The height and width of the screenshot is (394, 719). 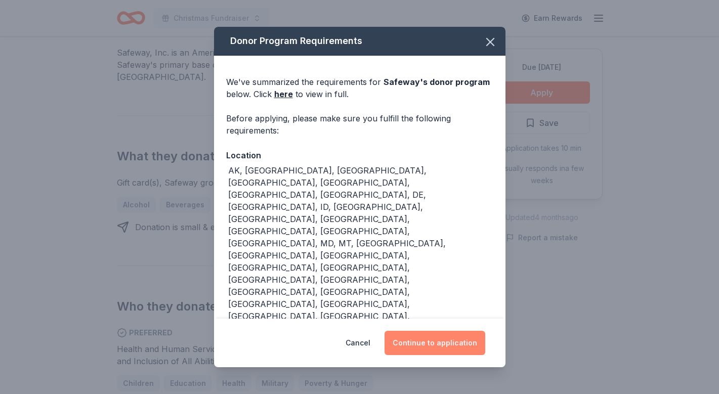 I want to click on div: Donor Program Requirements, so click(x=360, y=41).